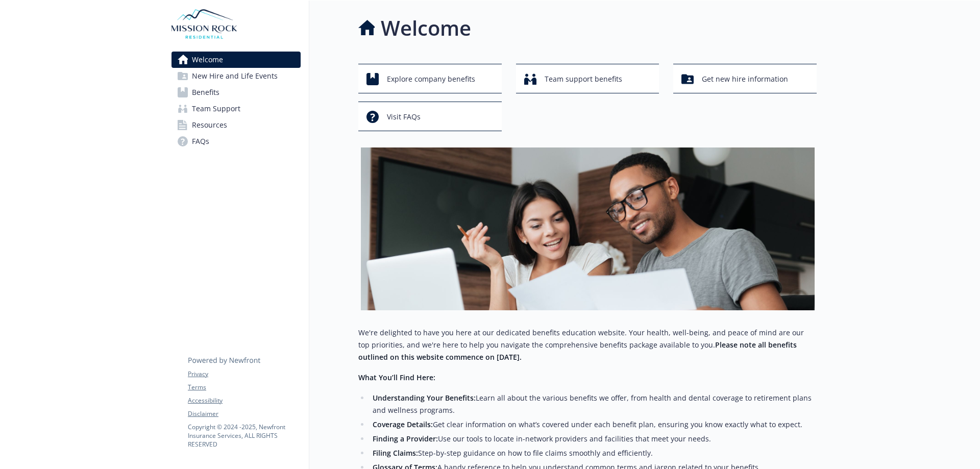 This screenshot has height=469, width=980. What do you see at coordinates (429, 79) in the screenshot?
I see `button: Explore company benefits` at bounding box center [429, 79].